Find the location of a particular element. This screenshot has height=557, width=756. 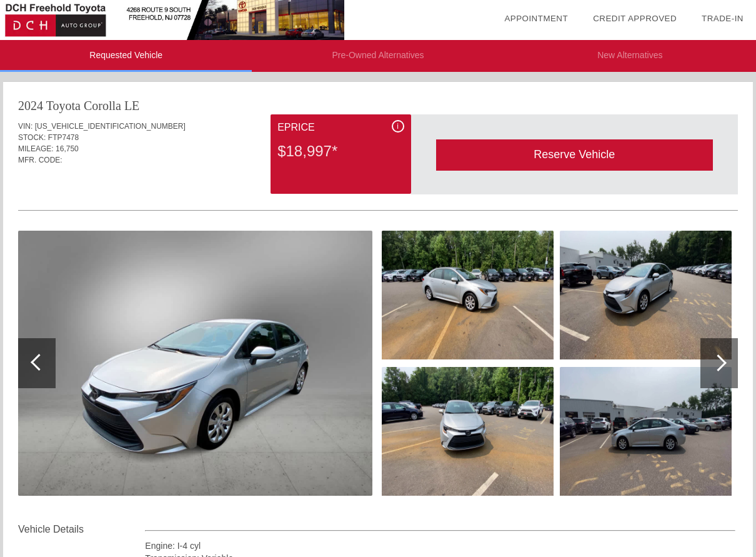

img: caee57c1b08478ec457b20e71fa70fb3x.jpg is located at coordinates (195, 362).